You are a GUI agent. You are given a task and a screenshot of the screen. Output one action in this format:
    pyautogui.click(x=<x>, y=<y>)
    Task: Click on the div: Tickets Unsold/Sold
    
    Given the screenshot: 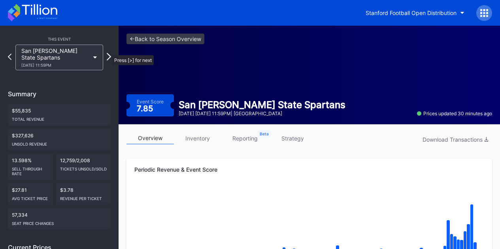 What is the action you would take?
    pyautogui.click(x=83, y=167)
    